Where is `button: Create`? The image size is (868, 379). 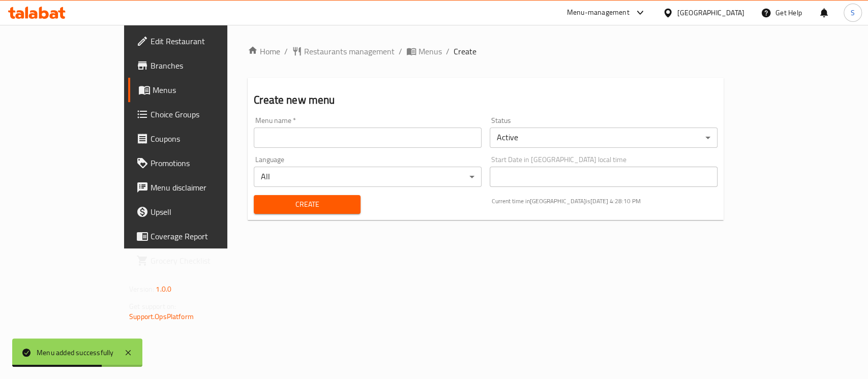 button: Create is located at coordinates (307, 204).